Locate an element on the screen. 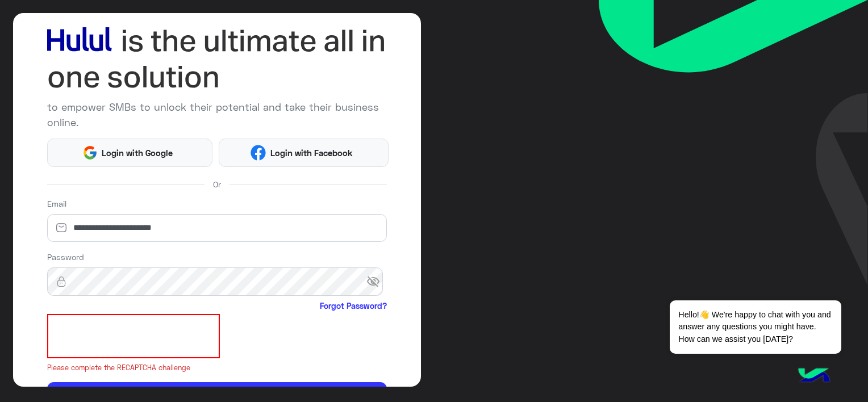 Image resolution: width=868 pixels, height=402 pixels. span: Login with Facebook is located at coordinates (311, 153).